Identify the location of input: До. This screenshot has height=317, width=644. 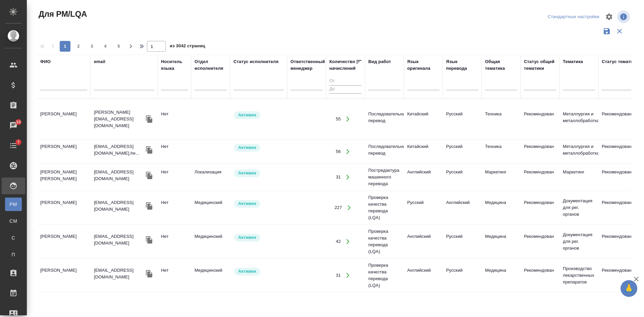
(346, 89).